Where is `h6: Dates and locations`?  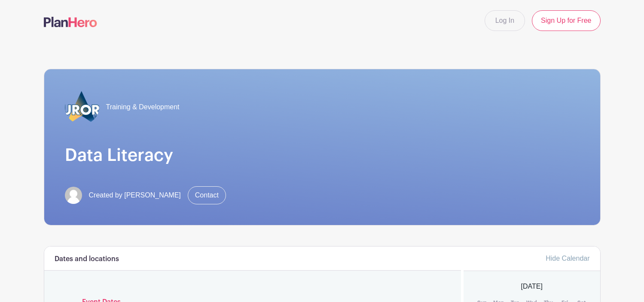 h6: Dates and locations is located at coordinates (87, 259).